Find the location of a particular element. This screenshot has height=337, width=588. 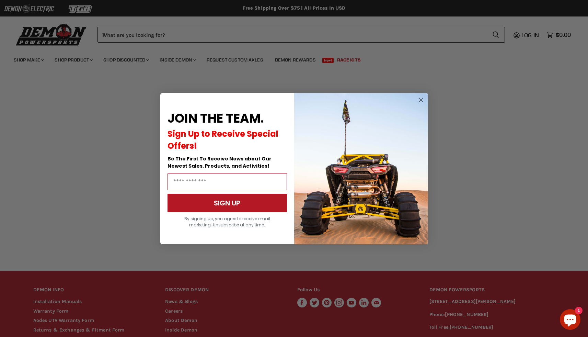

span: Be The First To Receive News about Our Newest Sales, Products, and Activities! is located at coordinates (219, 162).